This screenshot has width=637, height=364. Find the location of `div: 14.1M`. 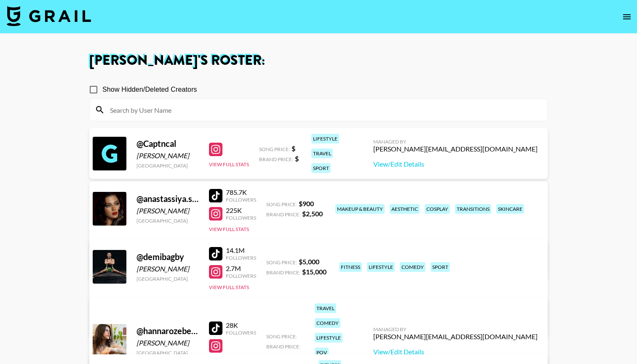

div: 14.1M is located at coordinates (241, 250).